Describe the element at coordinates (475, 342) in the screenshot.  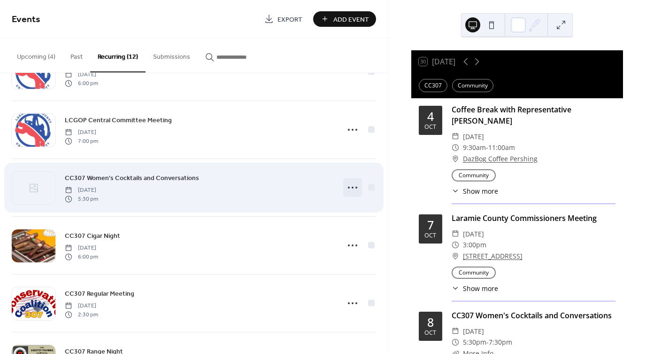
I see `span: 5:30pm` at that location.